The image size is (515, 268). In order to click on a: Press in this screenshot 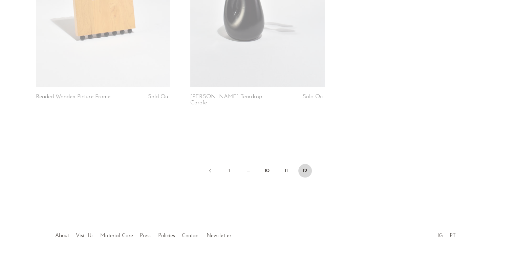, I will do `click(145, 235)`.